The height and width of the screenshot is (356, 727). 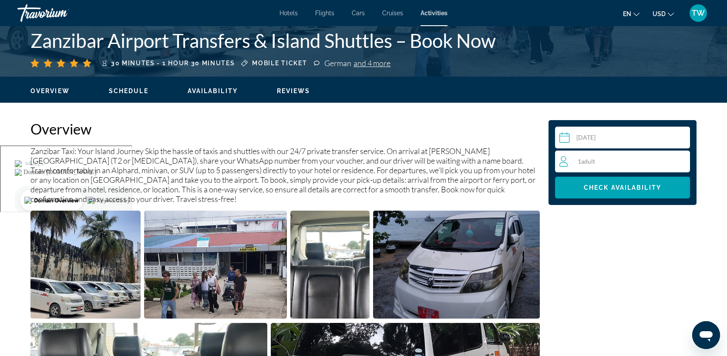 I want to click on a: Cars, so click(x=358, y=13).